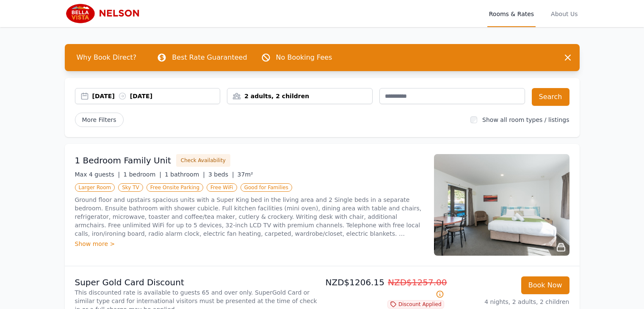 The height and width of the screenshot is (309, 644). Describe the element at coordinates (510, 302) in the screenshot. I see `p: 4 nights, 2 adults, 2 children` at that location.